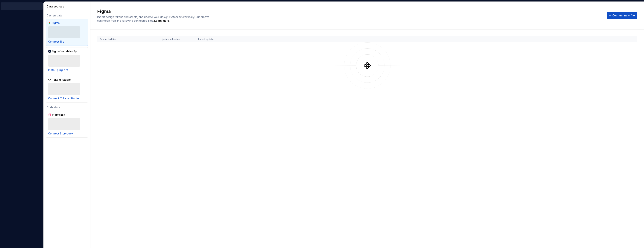 The height and width of the screenshot is (248, 644). Describe the element at coordinates (66, 51) in the screenshot. I see `div: Figma Variables Sync` at that location.